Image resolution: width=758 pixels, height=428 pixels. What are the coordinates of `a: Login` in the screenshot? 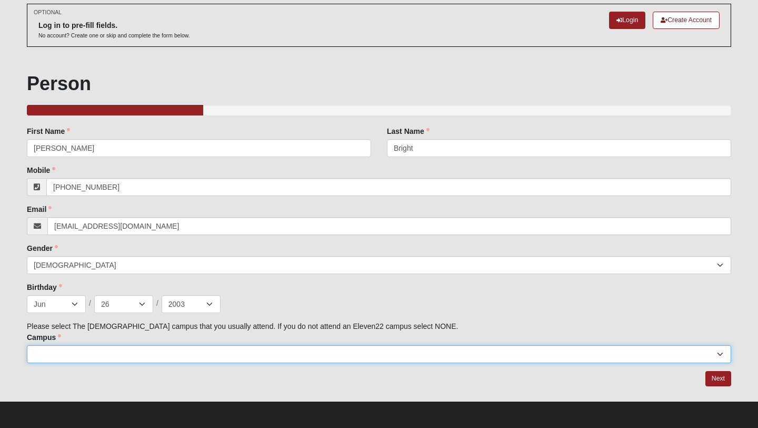 It's located at (627, 20).